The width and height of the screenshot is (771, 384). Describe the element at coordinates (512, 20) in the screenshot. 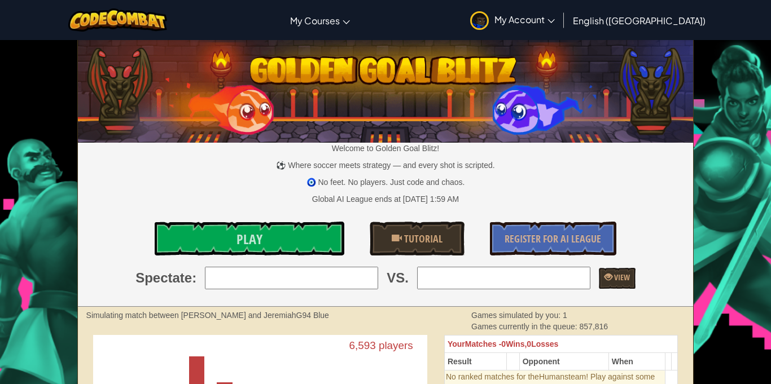

I see `a: My Account` at that location.